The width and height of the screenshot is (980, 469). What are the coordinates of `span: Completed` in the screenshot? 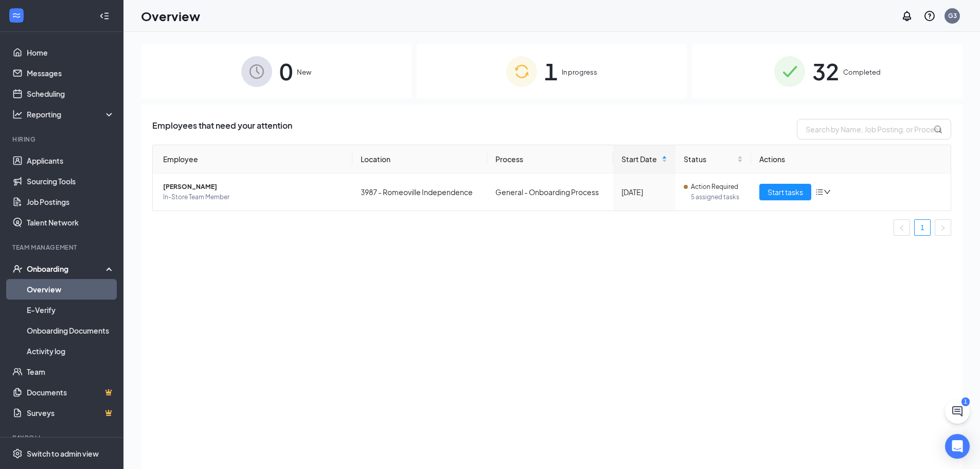 It's located at (862, 72).